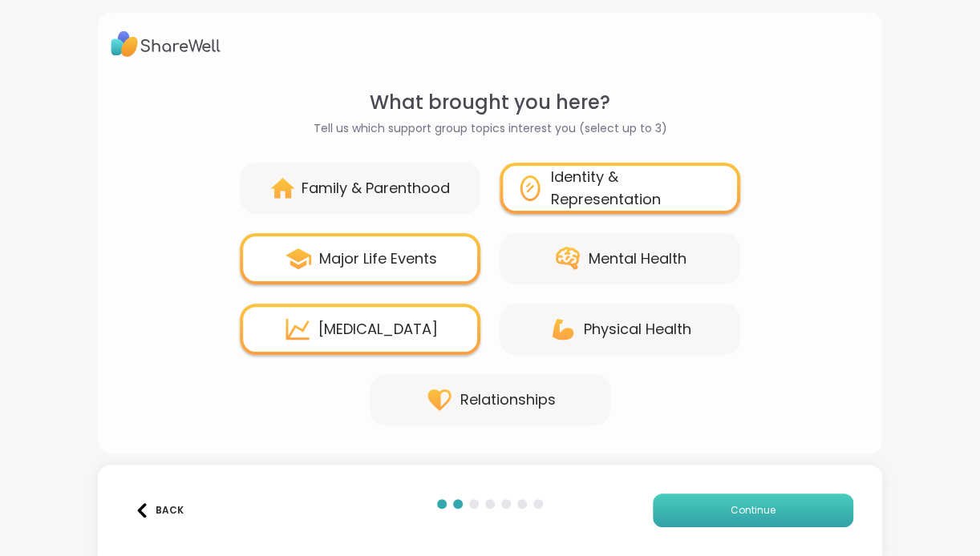  What do you see at coordinates (490, 128) in the screenshot?
I see `span: Tell us which support group topics interest you (select up to 3)` at bounding box center [490, 128].